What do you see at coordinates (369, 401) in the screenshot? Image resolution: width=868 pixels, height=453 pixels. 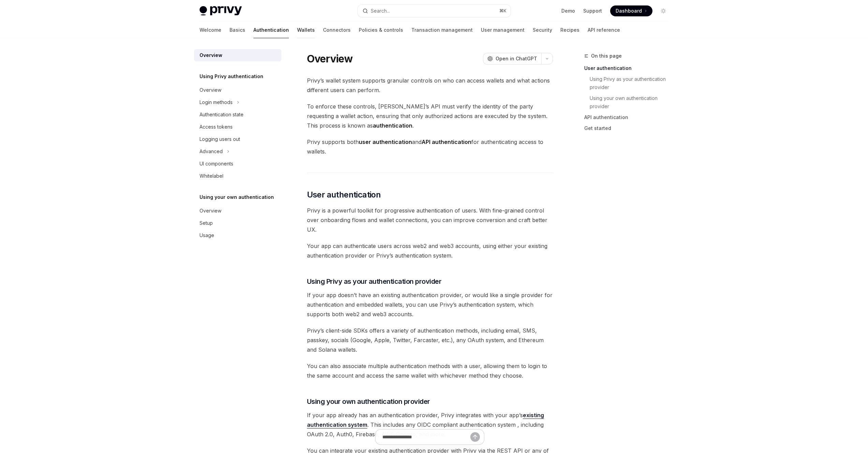 I see `span: Using your own authentication provider` at bounding box center [369, 401].